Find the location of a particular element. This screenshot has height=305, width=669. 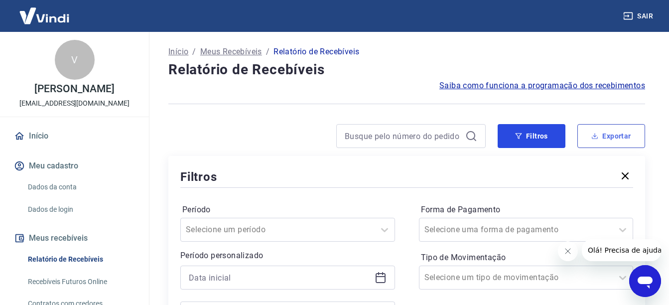

a: Dados da conta is located at coordinates (80, 187).